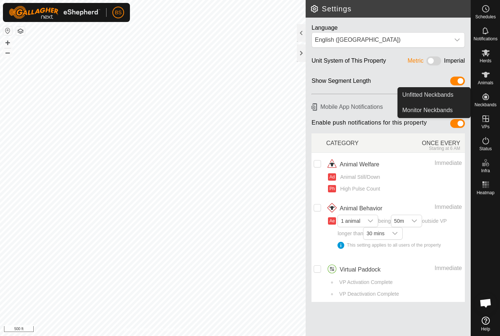 The height and width of the screenshot is (336, 500). I want to click on span: Animal Still/Down, so click(359, 177).